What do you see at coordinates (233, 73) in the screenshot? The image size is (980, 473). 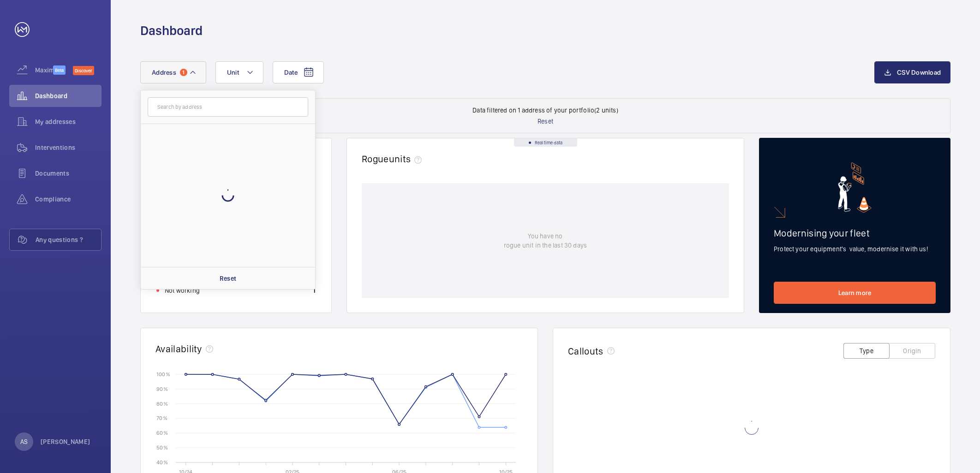 I see `span: Unit` at bounding box center [233, 73].